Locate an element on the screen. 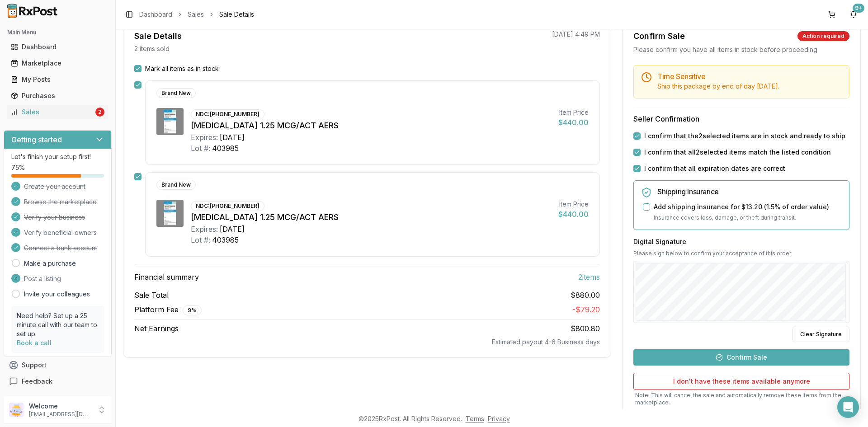 The height and width of the screenshot is (427, 868). span: $800.80 is located at coordinates (585, 329).